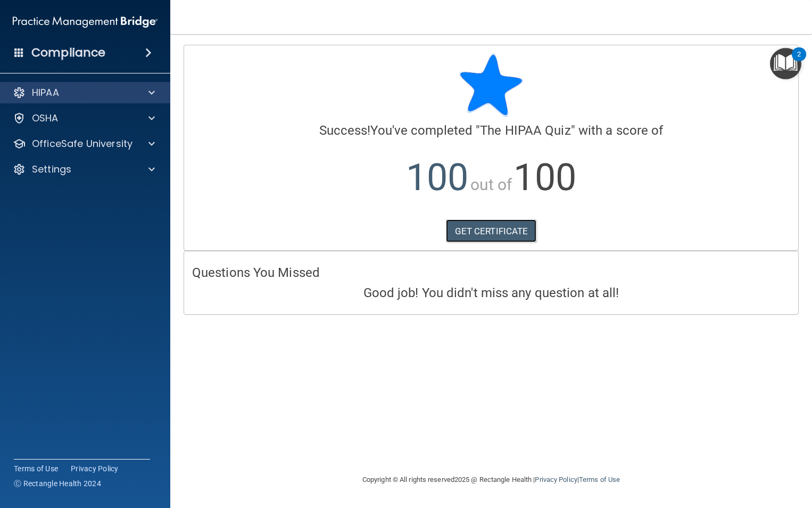 The height and width of the screenshot is (508, 812). Describe the element at coordinates (45, 118) in the screenshot. I see `p: OSHA` at that location.